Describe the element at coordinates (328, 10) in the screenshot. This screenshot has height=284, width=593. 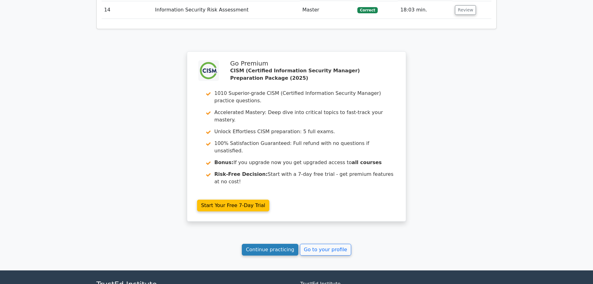
I see `td: Master` at that location.